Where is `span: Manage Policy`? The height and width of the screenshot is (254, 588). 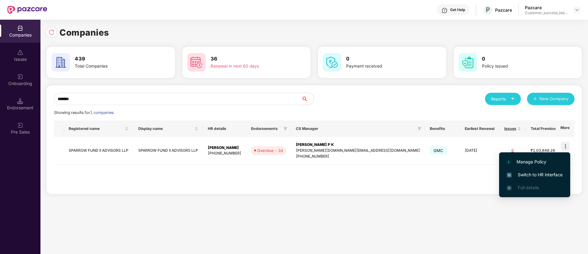 span: Manage Policy is located at coordinates (535, 162).